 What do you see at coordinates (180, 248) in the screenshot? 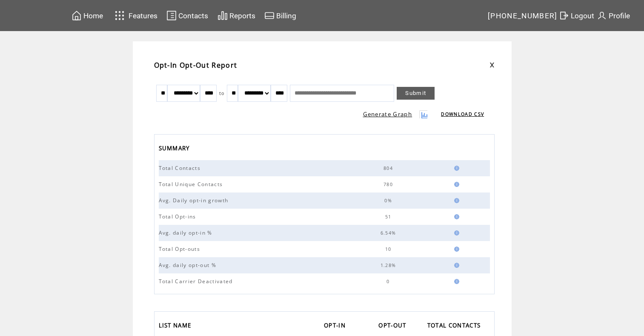
I see `span: Total Opt-outs` at bounding box center [180, 248].